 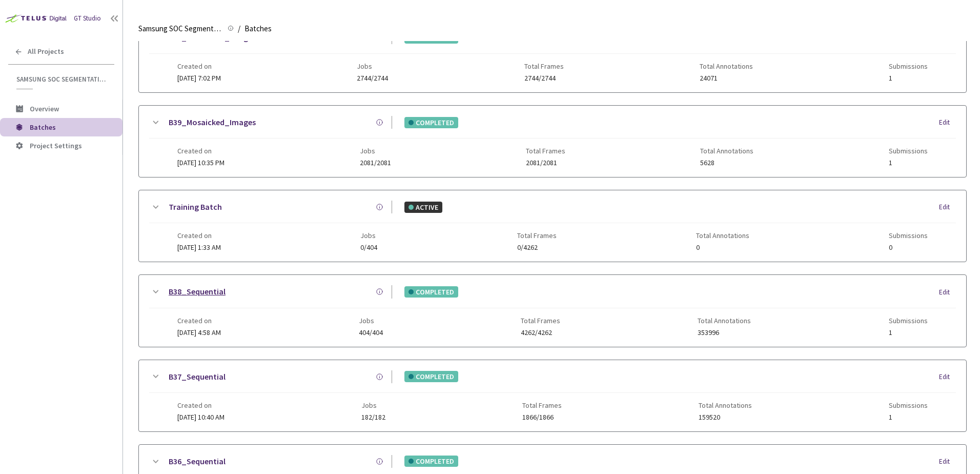 What do you see at coordinates (540, 333) in the screenshot?
I see `span: 4262/4262` at bounding box center [540, 333].